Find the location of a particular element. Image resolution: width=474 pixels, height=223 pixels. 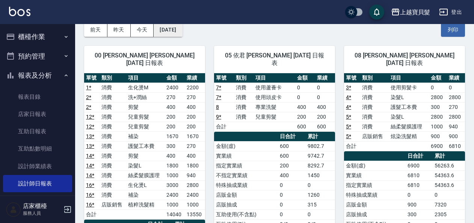

td: 2200 is located at coordinates (195, 87).